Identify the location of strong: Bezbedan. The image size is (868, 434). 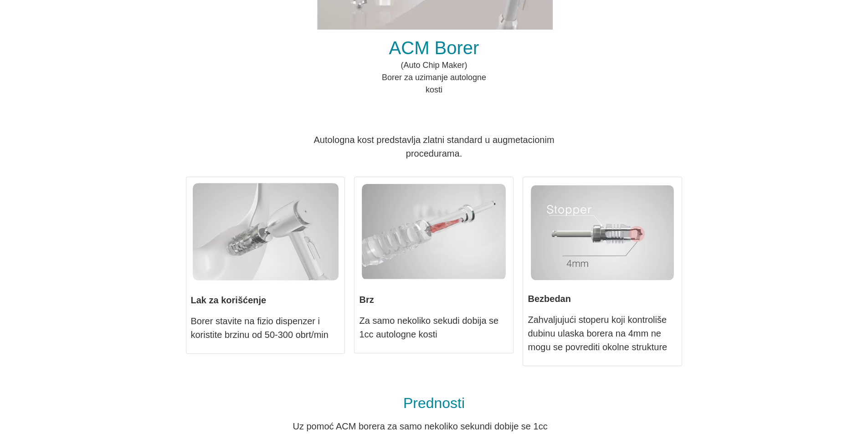
(549, 299).